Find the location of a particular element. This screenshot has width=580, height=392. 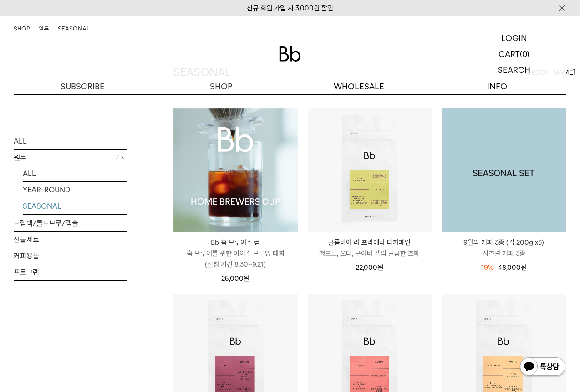

p: SEARCH is located at coordinates (514, 70).